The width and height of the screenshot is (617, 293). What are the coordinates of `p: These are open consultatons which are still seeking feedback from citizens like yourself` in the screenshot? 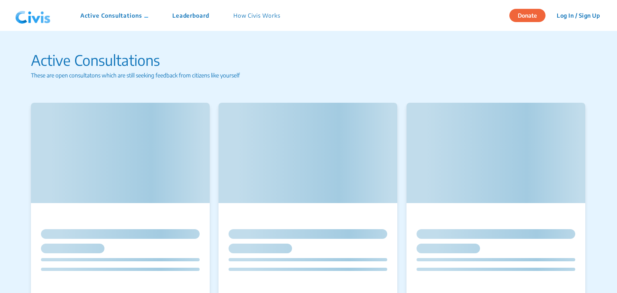 It's located at (309, 75).